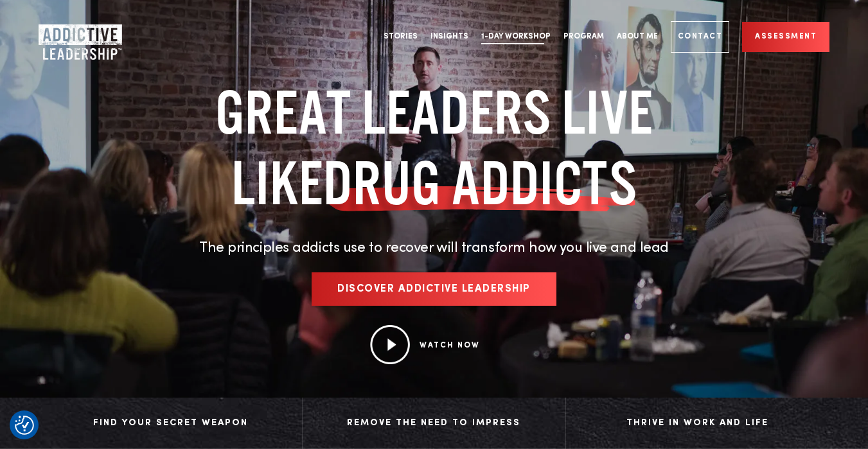 The image size is (868, 449). Describe the element at coordinates (637, 36) in the screenshot. I see `a: About Me` at that location.